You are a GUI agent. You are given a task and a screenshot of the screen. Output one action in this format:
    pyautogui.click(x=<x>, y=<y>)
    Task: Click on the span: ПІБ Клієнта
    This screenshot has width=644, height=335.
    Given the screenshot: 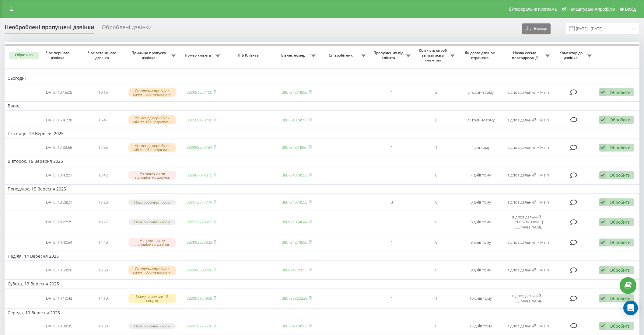 What is the action you would take?
    pyautogui.click(x=249, y=55)
    